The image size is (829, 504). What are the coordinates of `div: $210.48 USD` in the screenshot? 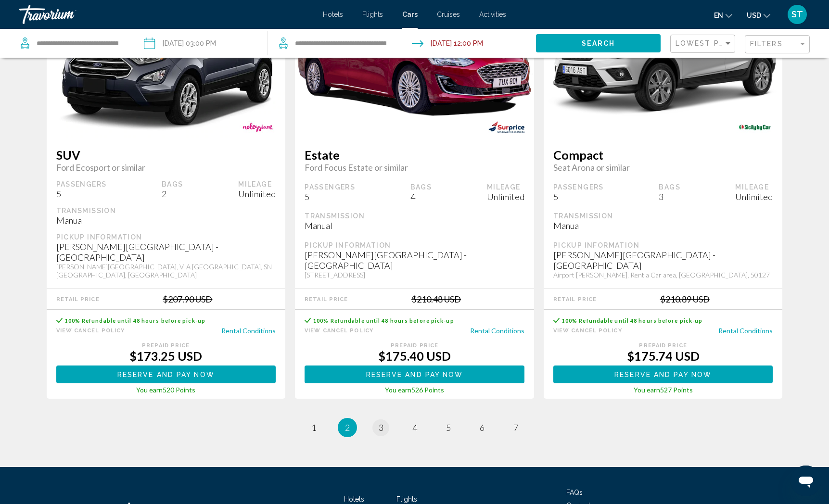 It's located at (436, 299).